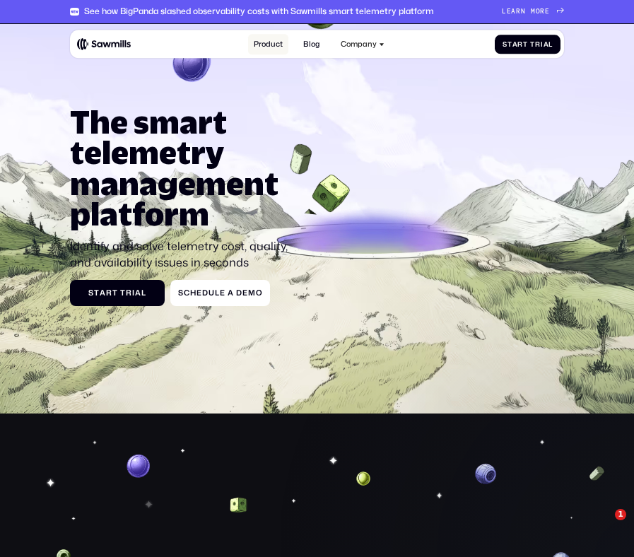  What do you see at coordinates (205, 293) in the screenshot?
I see `span: d` at bounding box center [205, 293].